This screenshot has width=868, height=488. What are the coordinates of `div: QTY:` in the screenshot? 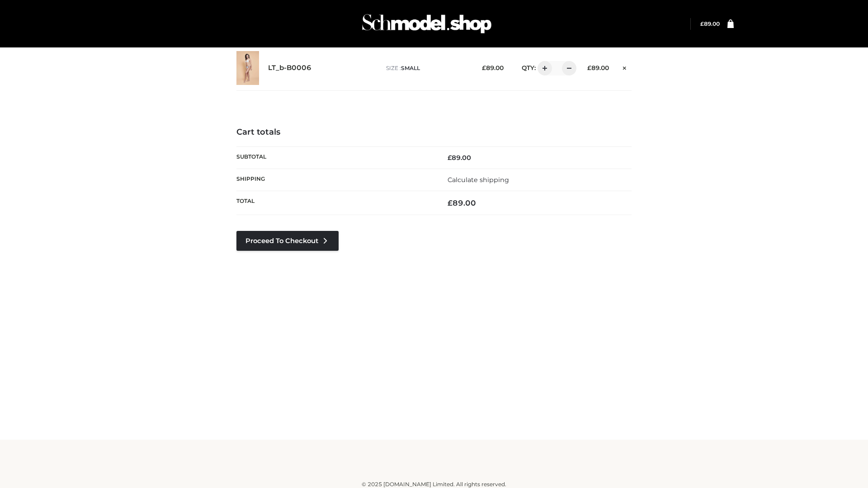 It's located at (543, 68).